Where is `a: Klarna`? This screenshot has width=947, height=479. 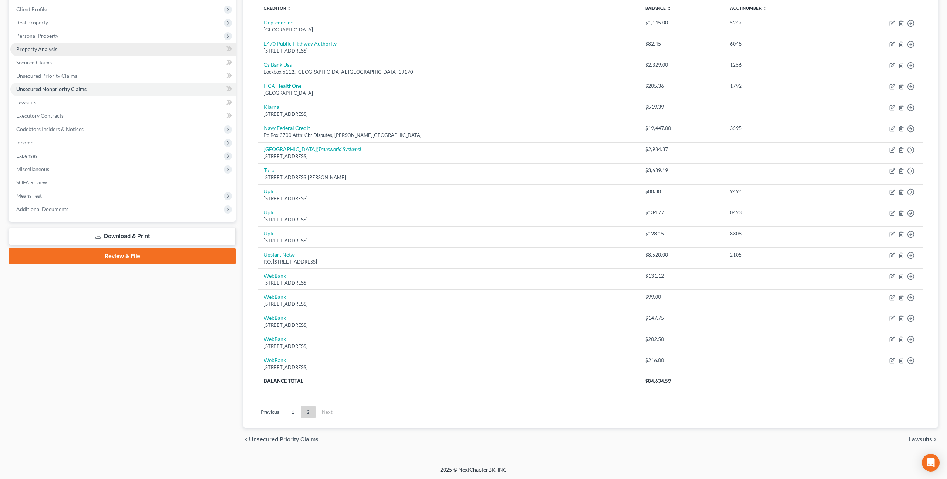
a: Klarna is located at coordinates (272, 107).